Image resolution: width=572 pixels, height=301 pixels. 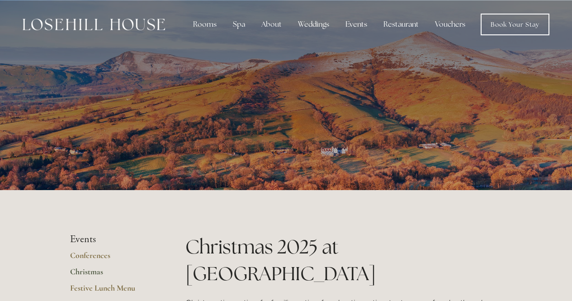 I want to click on div: Weddings, so click(x=313, y=24).